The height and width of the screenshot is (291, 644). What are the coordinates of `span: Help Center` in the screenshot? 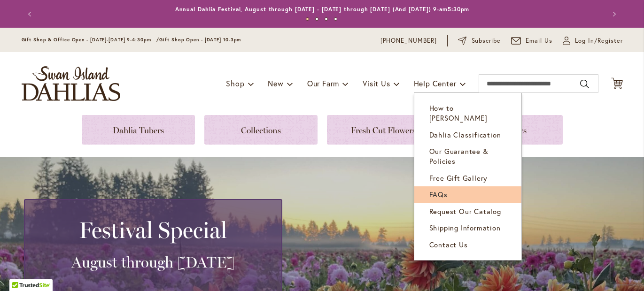 It's located at (435, 83).